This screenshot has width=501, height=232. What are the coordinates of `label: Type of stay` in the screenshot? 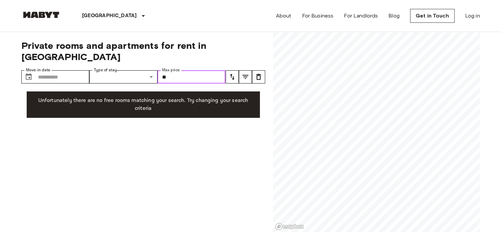 It's located at (105, 70).